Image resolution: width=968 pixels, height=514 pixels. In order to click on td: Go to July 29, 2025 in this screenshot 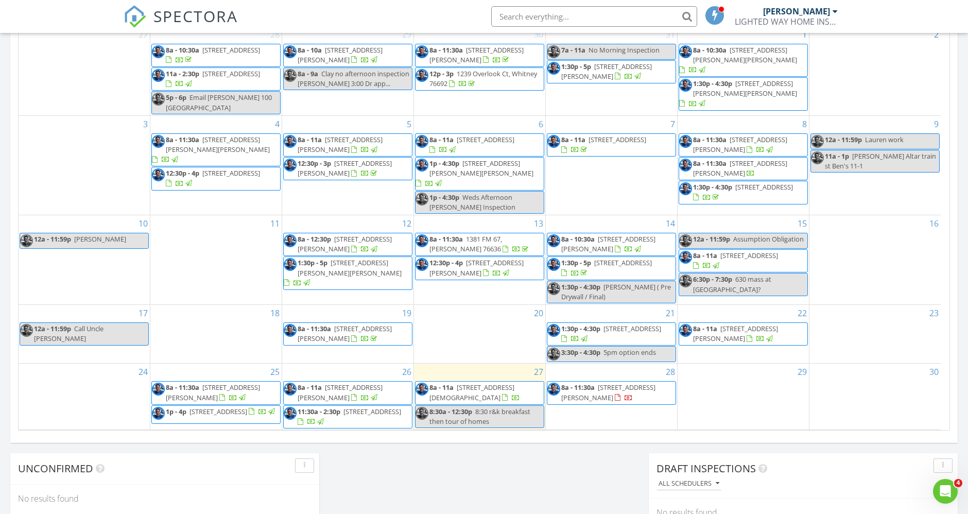, I will do `click(348, 71)`.